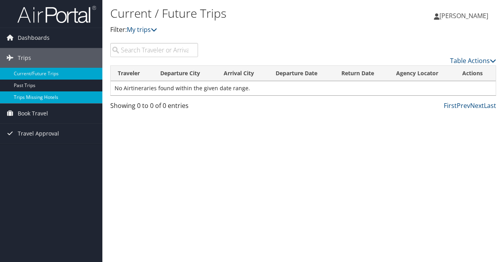 This screenshot has width=504, height=262. Describe the element at coordinates (238, 13) in the screenshot. I see `h1: Current / Future Trips` at that location.